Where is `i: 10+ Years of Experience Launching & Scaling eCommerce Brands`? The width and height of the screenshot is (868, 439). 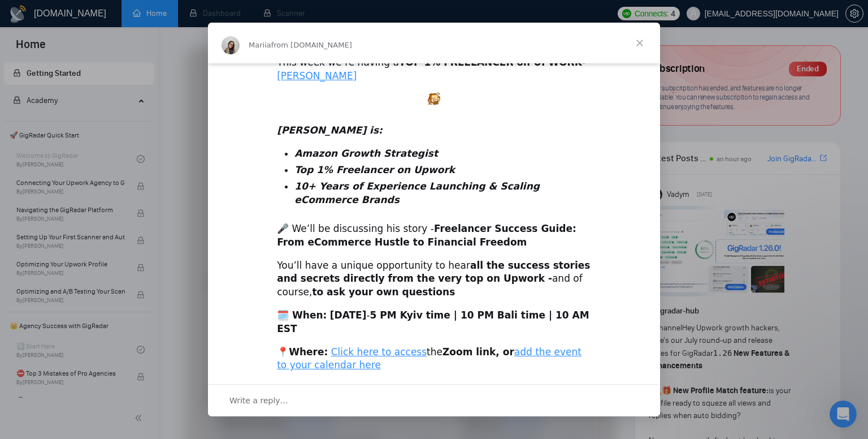
i: 10+ Years of Experience Launching & Scaling eCommerce Brands is located at coordinates (417, 193).